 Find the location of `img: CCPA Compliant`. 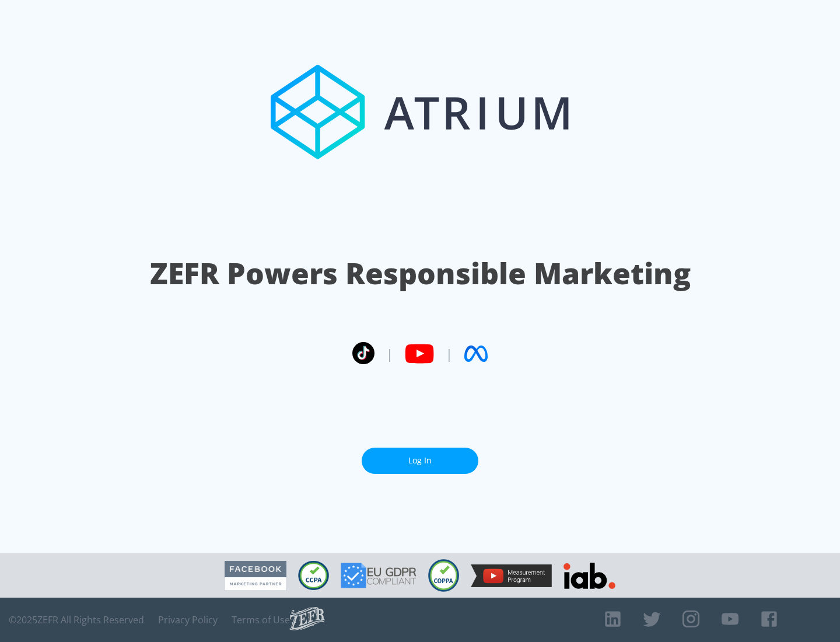

img: CCPA Compliant is located at coordinates (313, 575).